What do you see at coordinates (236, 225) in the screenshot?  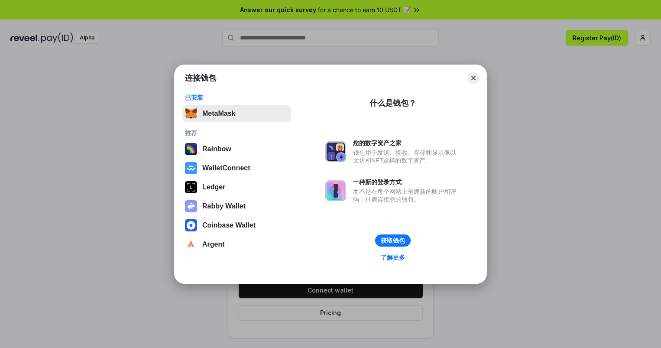 I see `button: Coinbase Wallet` at bounding box center [236, 225].